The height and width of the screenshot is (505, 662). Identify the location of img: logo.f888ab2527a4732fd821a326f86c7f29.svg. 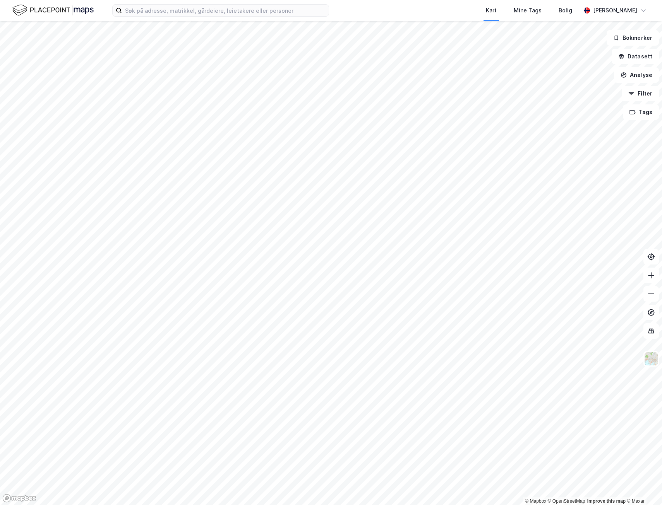
(53, 10).